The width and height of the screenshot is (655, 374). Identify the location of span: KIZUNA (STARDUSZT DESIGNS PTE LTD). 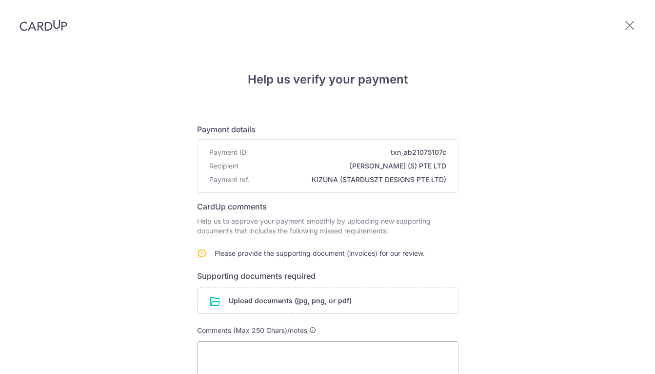
(350, 180).